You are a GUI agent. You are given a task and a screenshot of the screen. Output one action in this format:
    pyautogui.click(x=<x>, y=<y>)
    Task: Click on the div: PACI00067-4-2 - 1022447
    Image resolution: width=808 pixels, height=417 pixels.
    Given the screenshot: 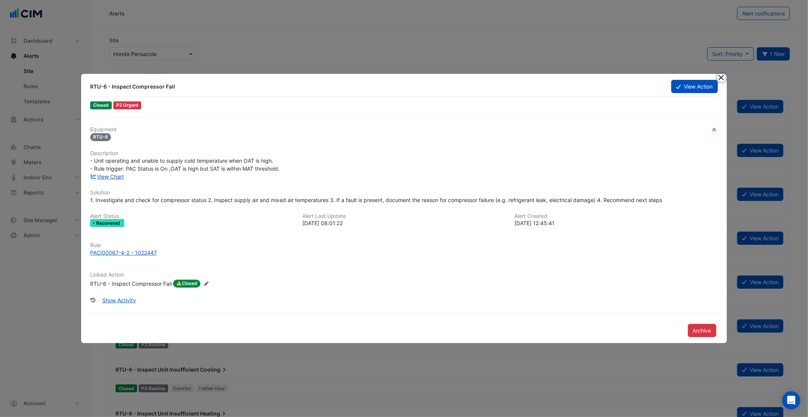 What is the action you would take?
    pyautogui.click(x=124, y=253)
    